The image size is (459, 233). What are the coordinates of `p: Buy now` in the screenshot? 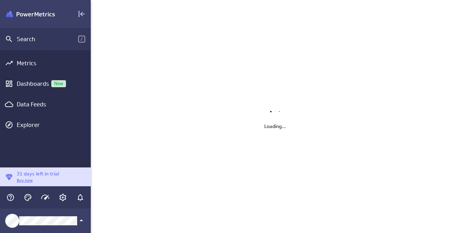 It's located at (38, 181).